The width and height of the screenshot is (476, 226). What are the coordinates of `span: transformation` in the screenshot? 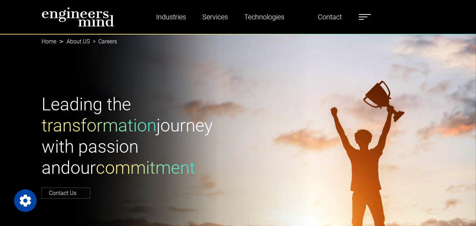 It's located at (99, 126).